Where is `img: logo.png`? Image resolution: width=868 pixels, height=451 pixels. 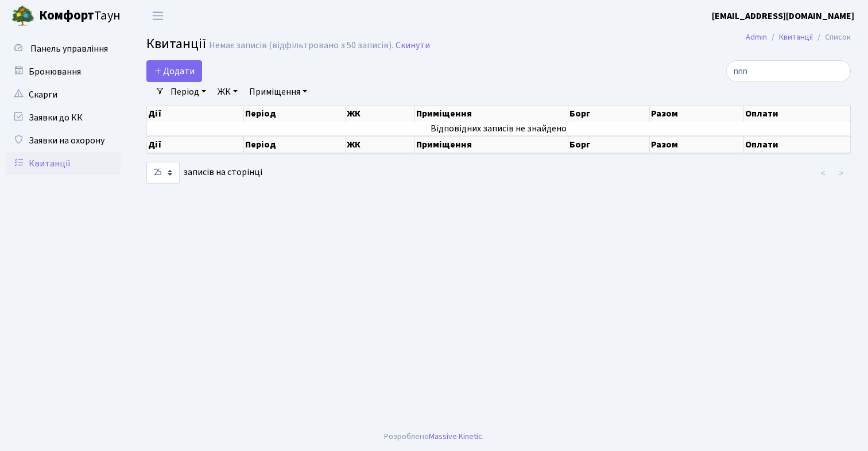
img: logo.png is located at coordinates (23, 16).